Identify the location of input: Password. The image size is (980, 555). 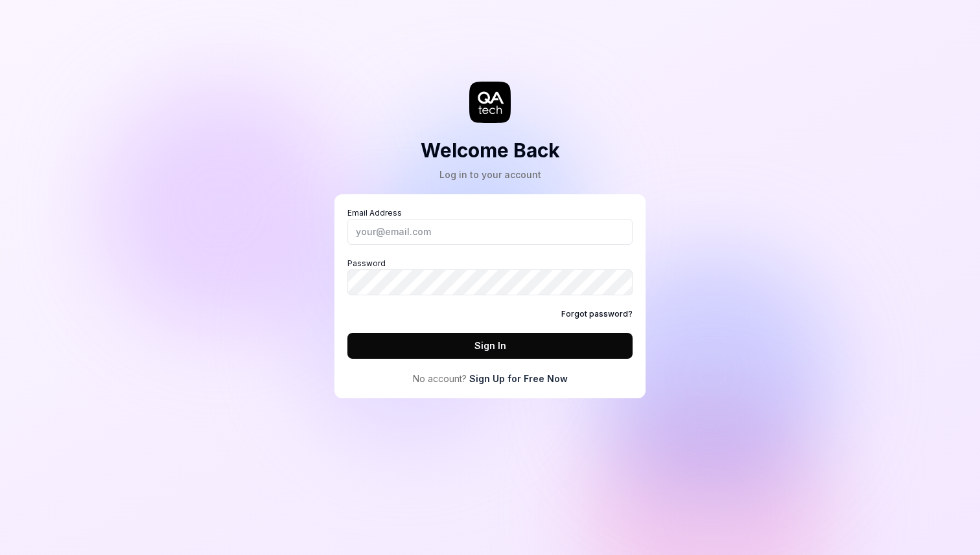
(490, 282).